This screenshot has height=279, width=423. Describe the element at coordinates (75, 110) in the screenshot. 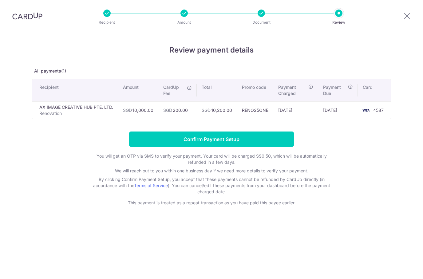

I see `td: AX IMAGE CREATIVE HUB PTE. LTD.` at that location.